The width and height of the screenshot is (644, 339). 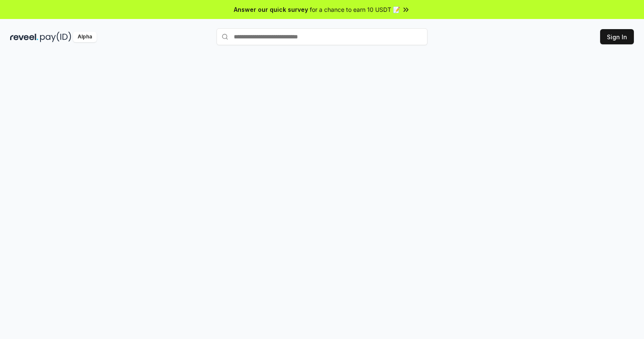 I want to click on button: Sign In, so click(x=618, y=37).